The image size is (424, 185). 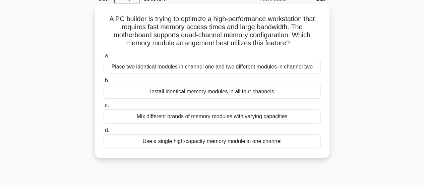 What do you see at coordinates (212, 116) in the screenshot?
I see `div: Mix different brands of memory modules with varying capacities` at bounding box center [212, 116].